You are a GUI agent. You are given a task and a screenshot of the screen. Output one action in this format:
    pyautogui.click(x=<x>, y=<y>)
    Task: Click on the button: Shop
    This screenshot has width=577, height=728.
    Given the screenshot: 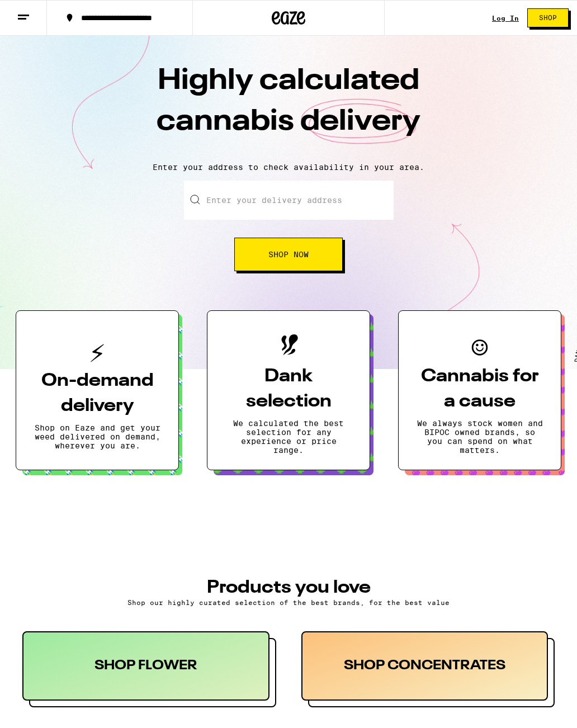 What is the action you would take?
    pyautogui.click(x=548, y=18)
    